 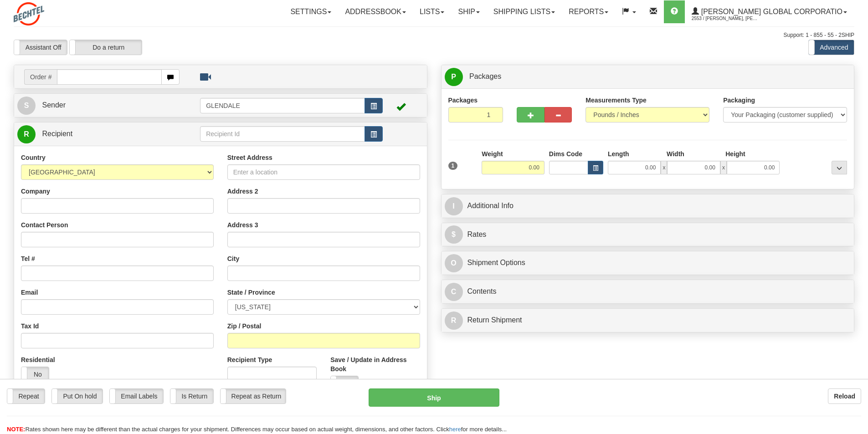 I want to click on span: 1, so click(x=453, y=166).